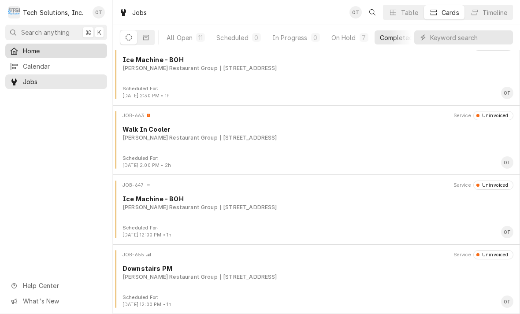  Describe the element at coordinates (410, 12) in the screenshot. I see `div: Table` at that location.